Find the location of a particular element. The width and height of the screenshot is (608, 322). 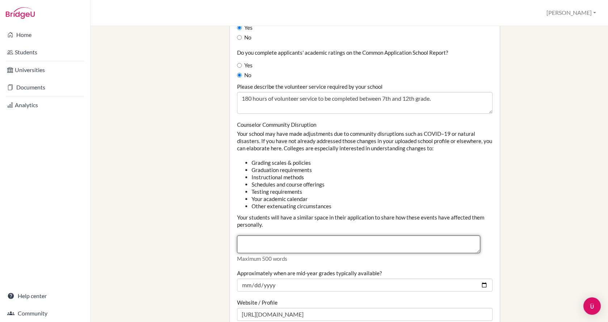

p: Maximum 500 words is located at coordinates (365, 259).